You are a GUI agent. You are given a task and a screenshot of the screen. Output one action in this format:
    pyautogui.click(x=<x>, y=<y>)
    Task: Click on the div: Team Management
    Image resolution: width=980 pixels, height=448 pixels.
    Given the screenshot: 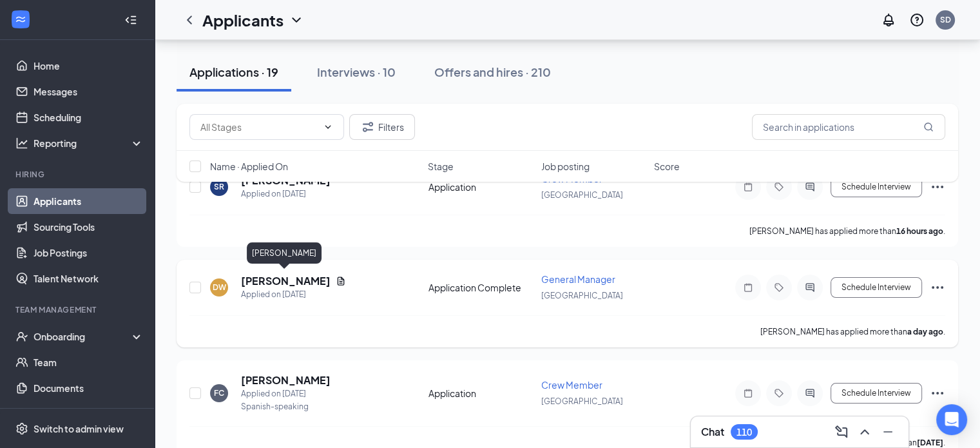 What is the action you would take?
    pyautogui.click(x=78, y=310)
    